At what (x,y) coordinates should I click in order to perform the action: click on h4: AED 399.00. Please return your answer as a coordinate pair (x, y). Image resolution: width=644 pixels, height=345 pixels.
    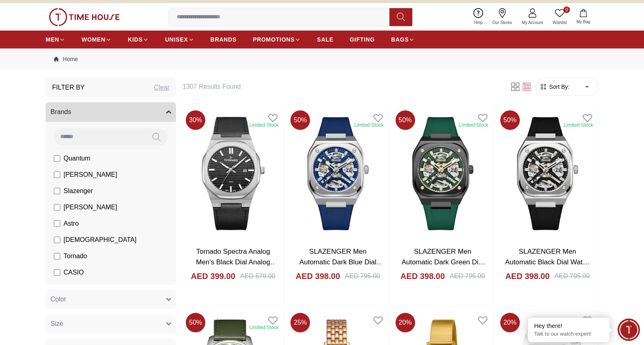
    Looking at the image, I should click on (213, 277).